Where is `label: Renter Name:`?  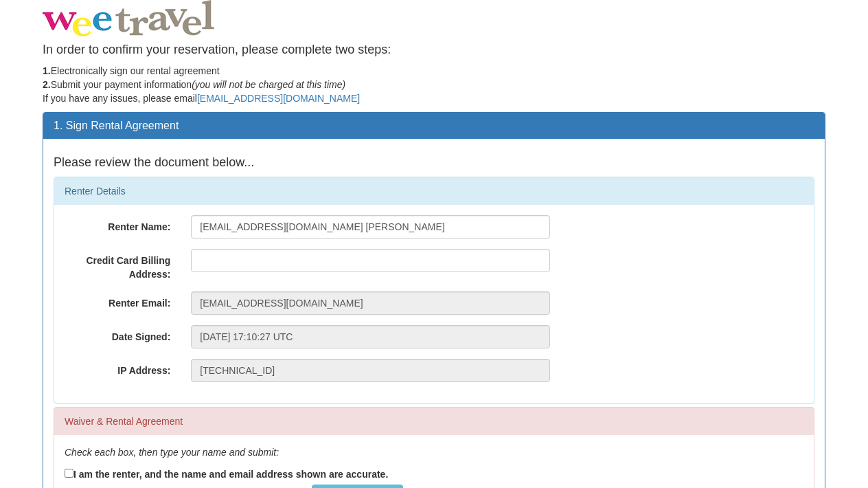
label: Renter Name: is located at coordinates (118, 224).